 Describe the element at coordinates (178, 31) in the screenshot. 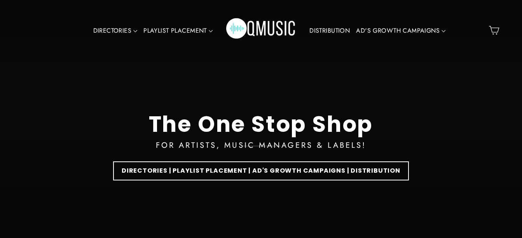

I see `a: PLAYLIST PLACEMENT` at that location.